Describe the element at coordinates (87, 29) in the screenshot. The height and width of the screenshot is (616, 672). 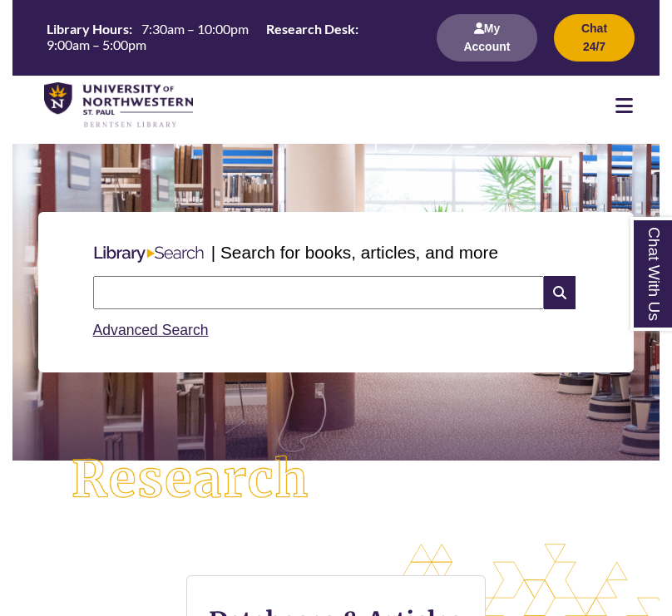
I see `th: Library Hours:` at that location.